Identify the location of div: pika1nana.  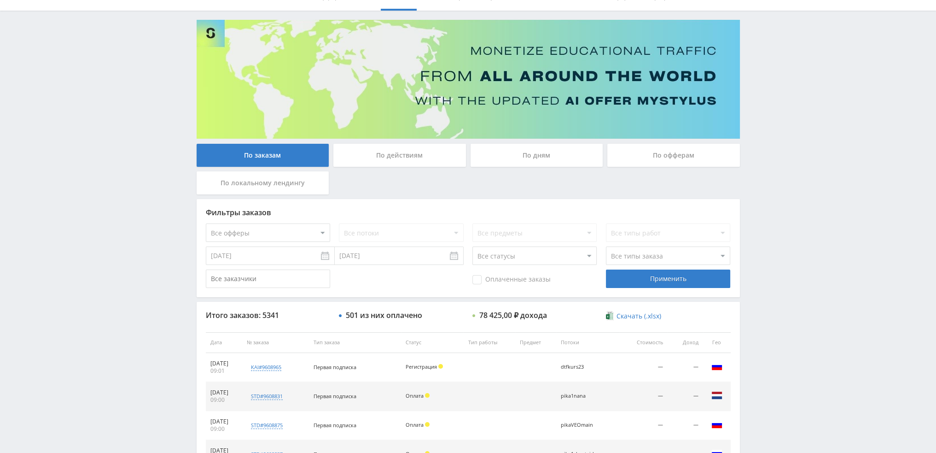
(582, 396).